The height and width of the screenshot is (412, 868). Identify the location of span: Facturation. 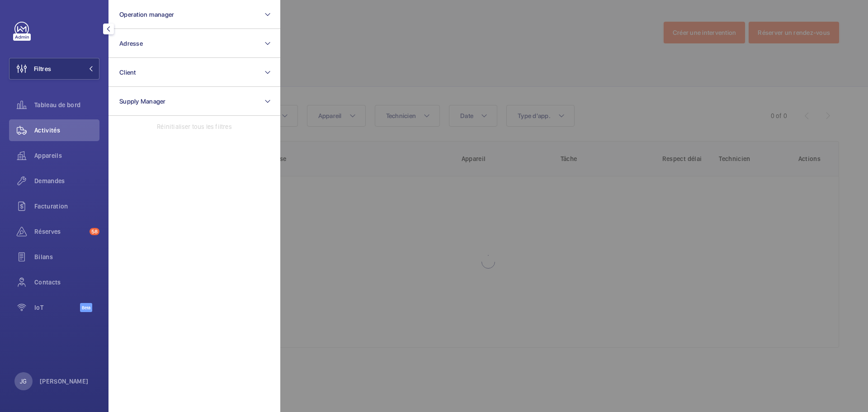
(67, 206).